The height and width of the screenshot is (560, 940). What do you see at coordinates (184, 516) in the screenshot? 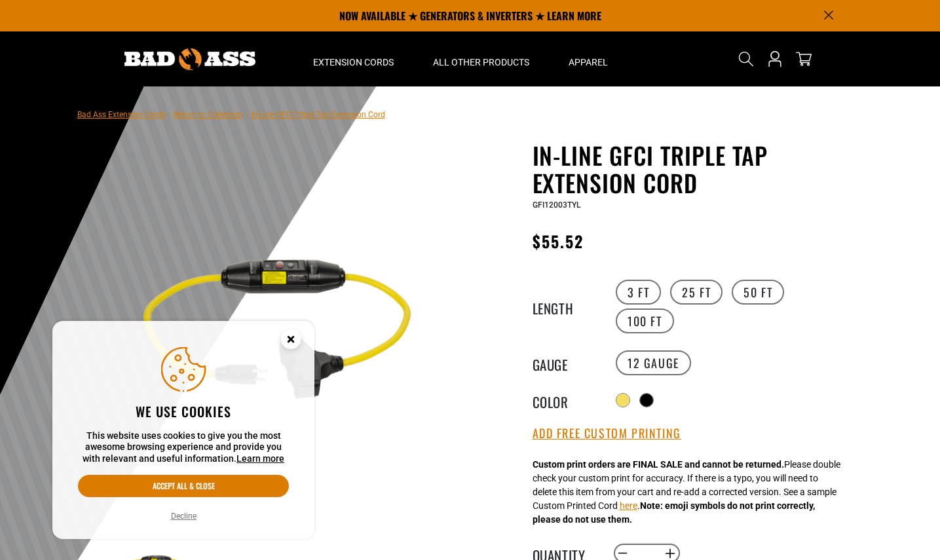
I see `button: Decline` at bounding box center [184, 516].